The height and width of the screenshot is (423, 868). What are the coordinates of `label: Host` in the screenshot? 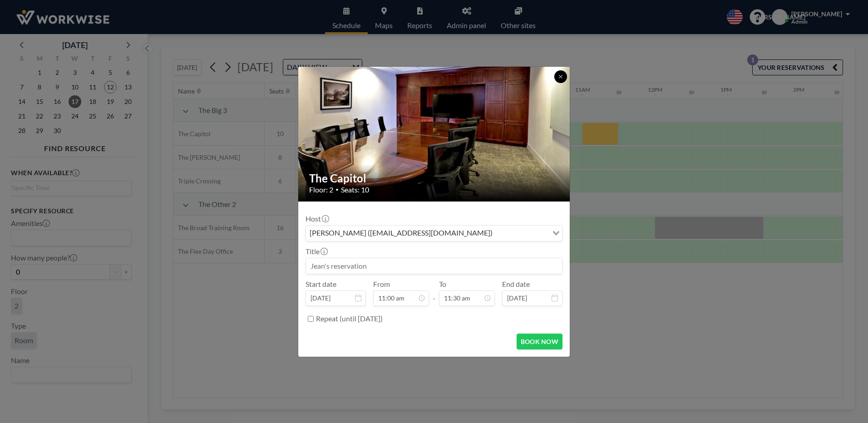 It's located at (317, 219).